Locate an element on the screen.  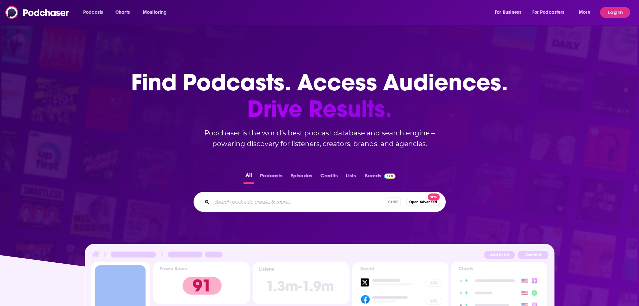
h2: Podchaser is the world’s best podcast database and search engine – powering discovery for listene... is located at coordinates (320, 138).